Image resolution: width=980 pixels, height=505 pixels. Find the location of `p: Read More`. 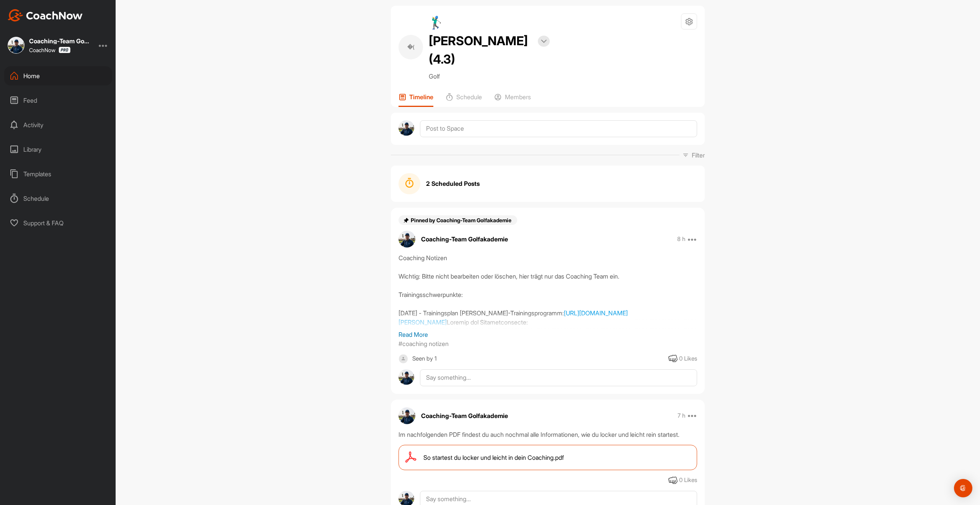

p: Read More is located at coordinates (548, 335).